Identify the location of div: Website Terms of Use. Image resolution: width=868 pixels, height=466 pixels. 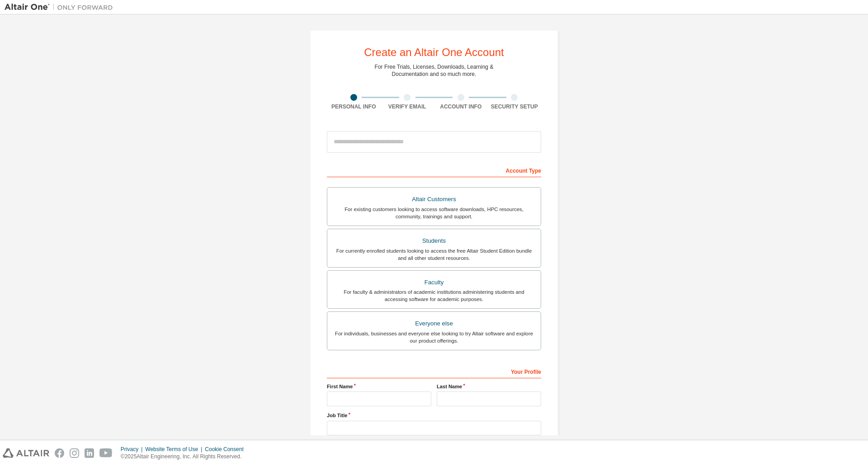
(175, 450).